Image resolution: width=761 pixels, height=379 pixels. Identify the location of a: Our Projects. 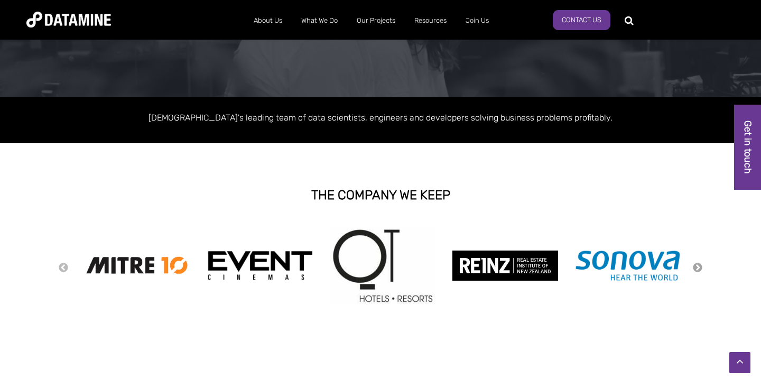
(376, 21).